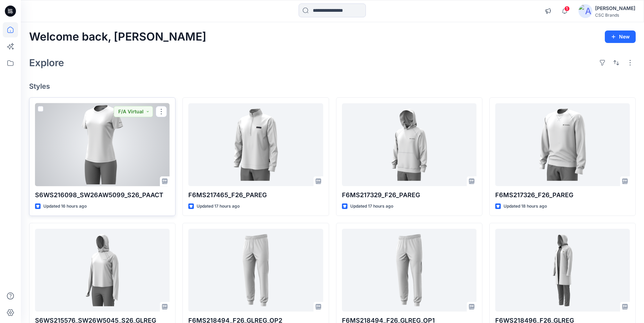  What do you see at coordinates (102, 270) in the screenshot?
I see `a: S6WS215576_SW26W5045_S26_GLREG` at bounding box center [102, 270].